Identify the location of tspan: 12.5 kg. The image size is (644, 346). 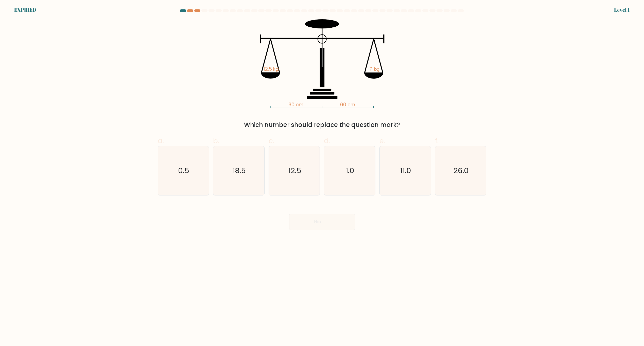
(271, 69).